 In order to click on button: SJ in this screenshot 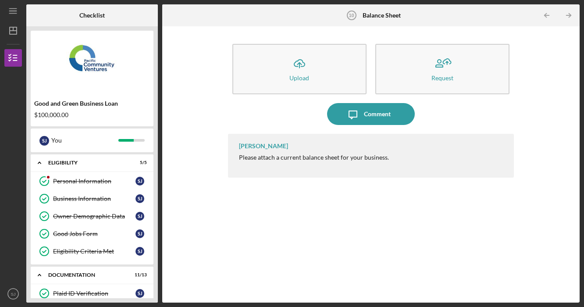, I will do `click(13, 294)`.